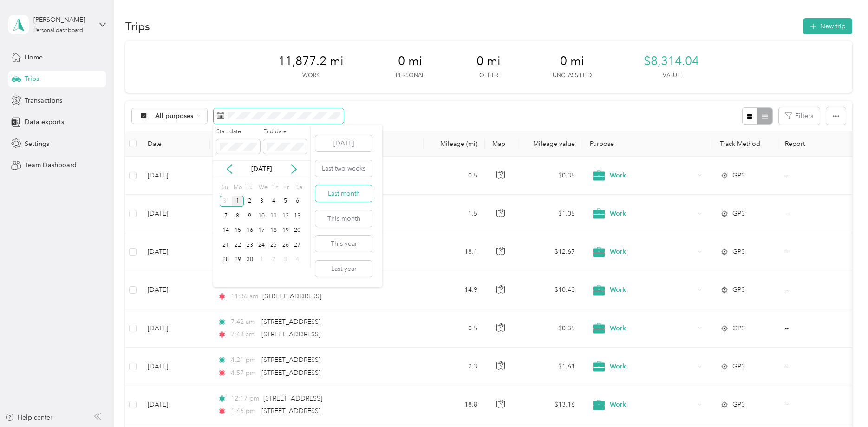  What do you see at coordinates (820, 143) in the screenshot?
I see `th: Report` at bounding box center [820, 143].